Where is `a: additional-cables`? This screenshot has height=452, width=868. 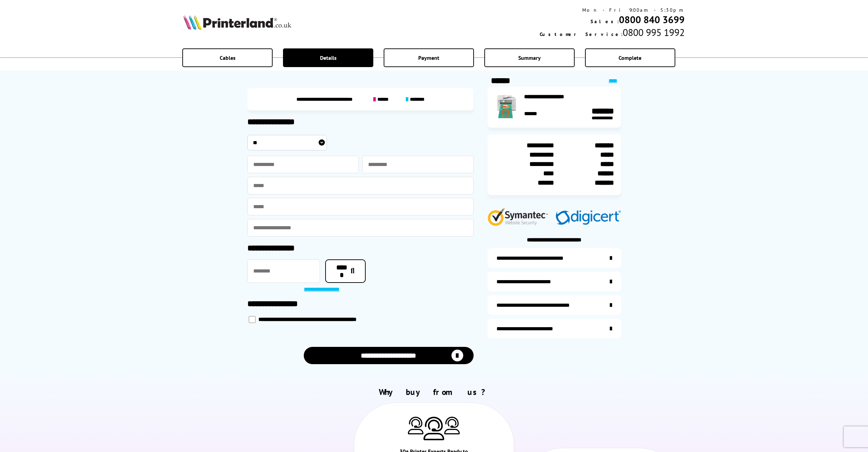 a: additional-cables is located at coordinates (554, 305).